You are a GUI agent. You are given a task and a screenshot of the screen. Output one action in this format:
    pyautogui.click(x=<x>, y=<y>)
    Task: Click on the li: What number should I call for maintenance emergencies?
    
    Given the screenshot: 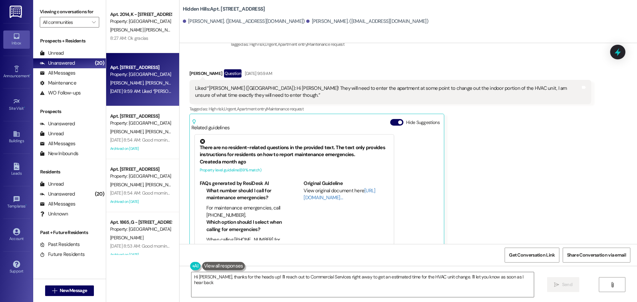 What is the action you would take?
    pyautogui.click(x=246, y=194)
    